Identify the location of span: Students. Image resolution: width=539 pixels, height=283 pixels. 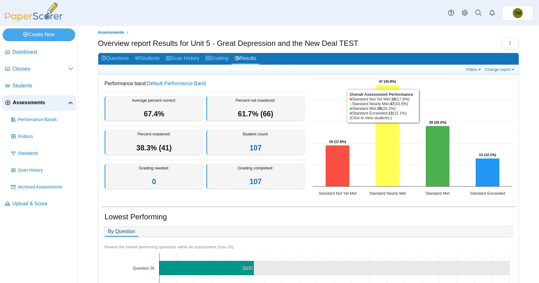
(43, 86).